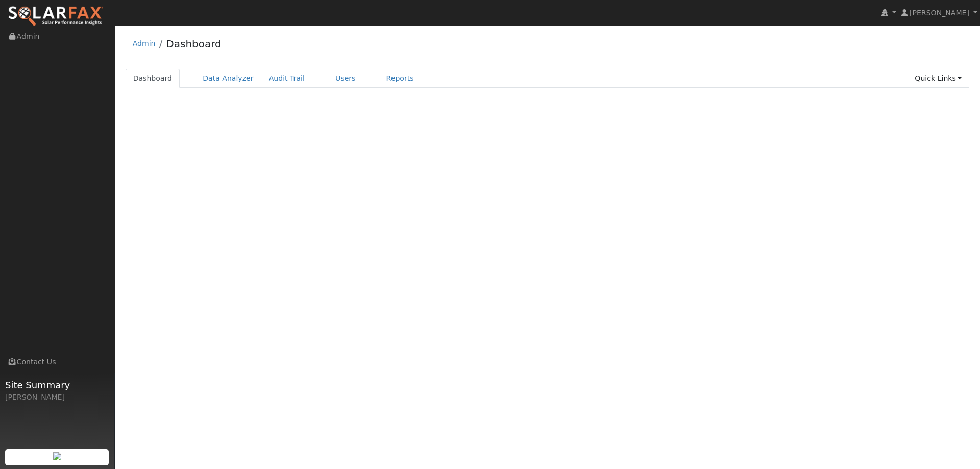  Describe the element at coordinates (400, 78) in the screenshot. I see `a: Reports` at that location.